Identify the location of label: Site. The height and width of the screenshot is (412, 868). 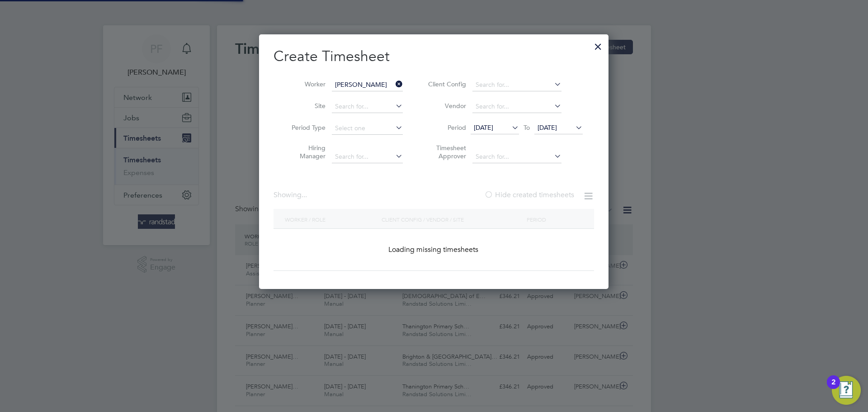
(306, 105).